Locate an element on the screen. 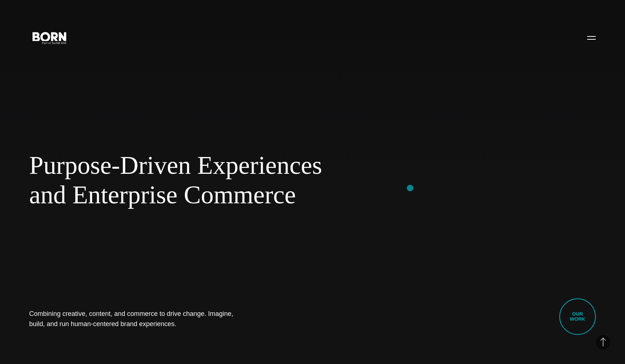 Image resolution: width=625 pixels, height=364 pixels. button: Back to Top is located at coordinates (603, 342).